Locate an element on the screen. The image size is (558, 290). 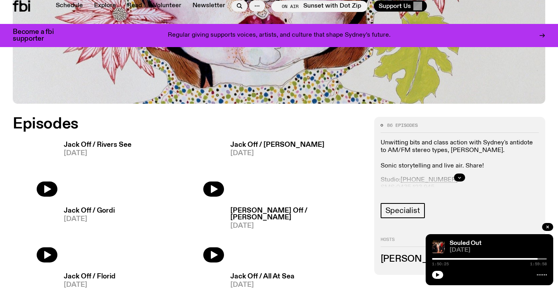
p: Regular giving supports voices, artists, and culture that shape Sydney’s future. is located at coordinates (279, 35).